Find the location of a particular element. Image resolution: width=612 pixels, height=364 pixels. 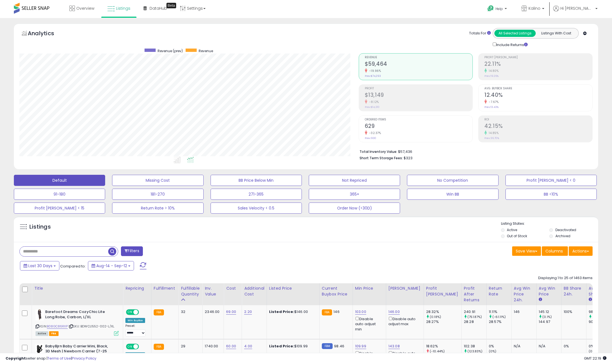

div: Preset: is located at coordinates (136, 330).